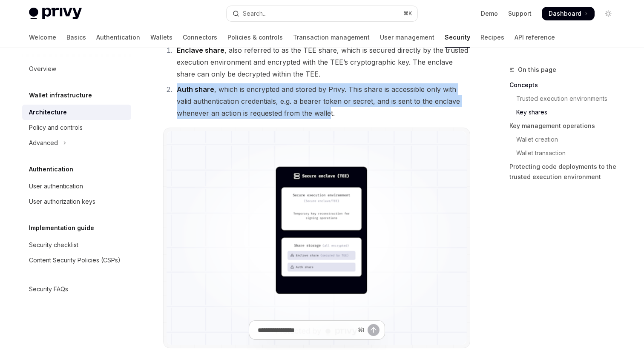  I want to click on button: Toggle dark mode, so click(608, 13).